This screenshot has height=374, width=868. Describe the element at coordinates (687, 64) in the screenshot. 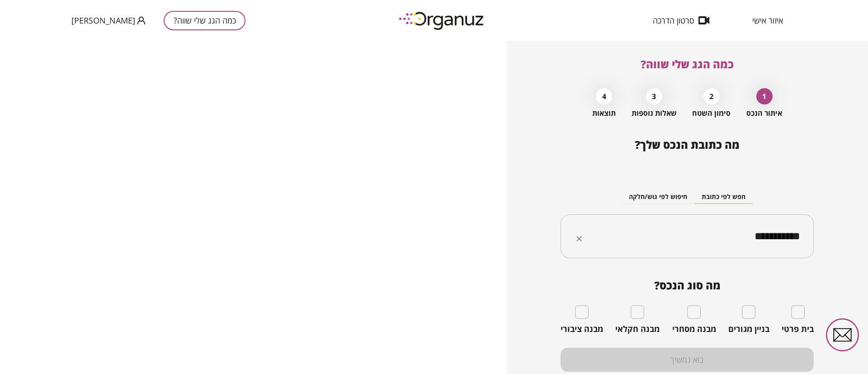

I see `span: כמה הגג שלי שווה?` at that location.